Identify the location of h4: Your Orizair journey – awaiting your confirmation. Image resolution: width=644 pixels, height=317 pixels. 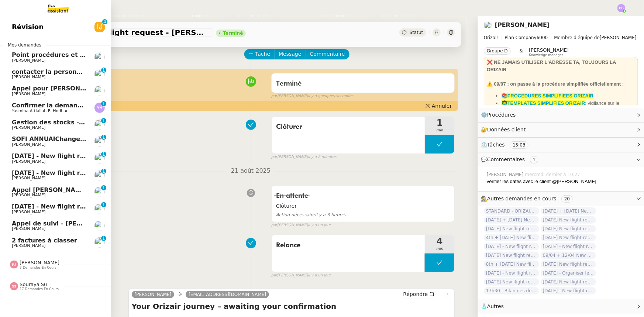
(291, 307).